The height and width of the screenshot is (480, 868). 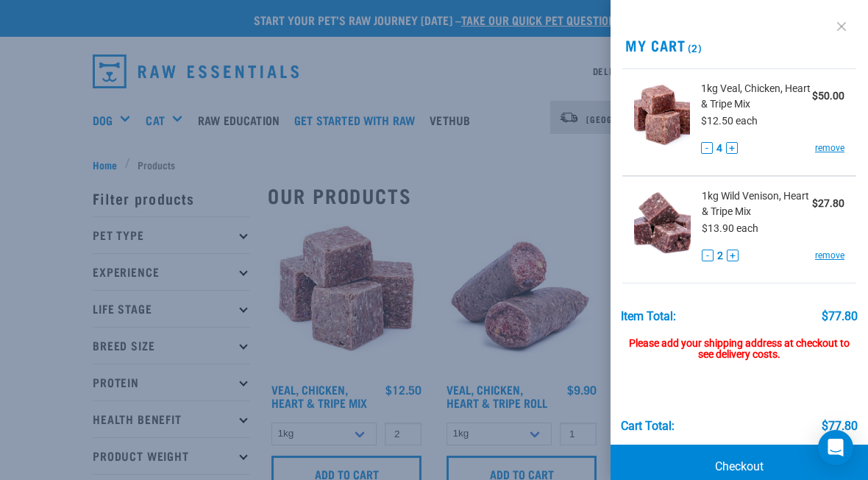 What do you see at coordinates (729, 121) in the screenshot?
I see `span: $12.50 each` at bounding box center [729, 121].